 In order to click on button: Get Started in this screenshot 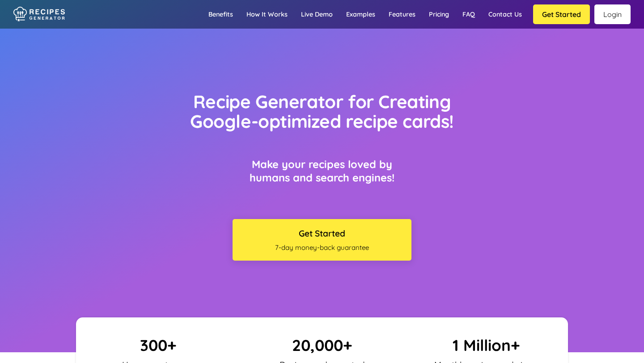, I will do `click(561, 14)`.